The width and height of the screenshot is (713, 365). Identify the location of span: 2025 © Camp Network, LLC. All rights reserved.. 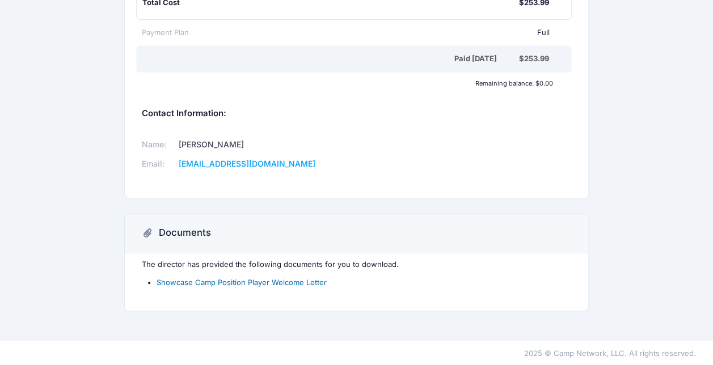
(610, 354).